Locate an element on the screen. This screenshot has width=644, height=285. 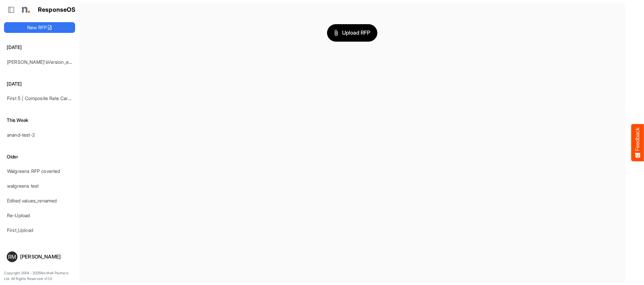
h6: Older is located at coordinates (39, 157).